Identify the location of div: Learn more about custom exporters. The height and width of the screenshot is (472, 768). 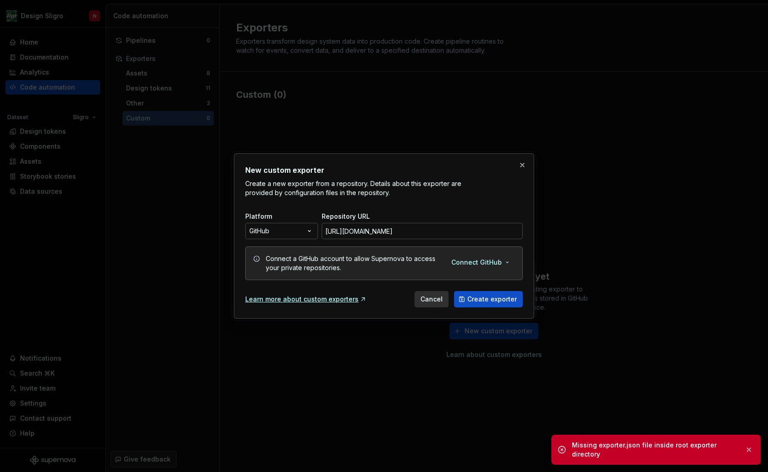
(306, 299).